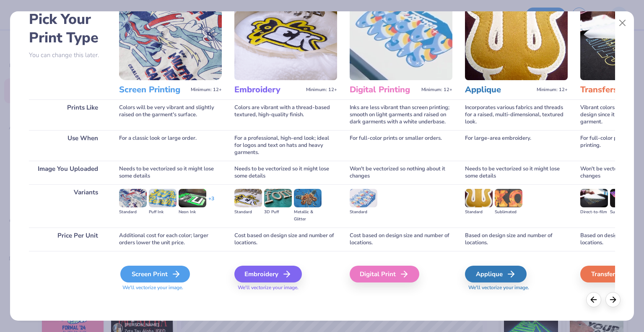 The width and height of the screenshot is (644, 332). What do you see at coordinates (67, 206) in the screenshot?
I see `div: Variants` at bounding box center [67, 206].